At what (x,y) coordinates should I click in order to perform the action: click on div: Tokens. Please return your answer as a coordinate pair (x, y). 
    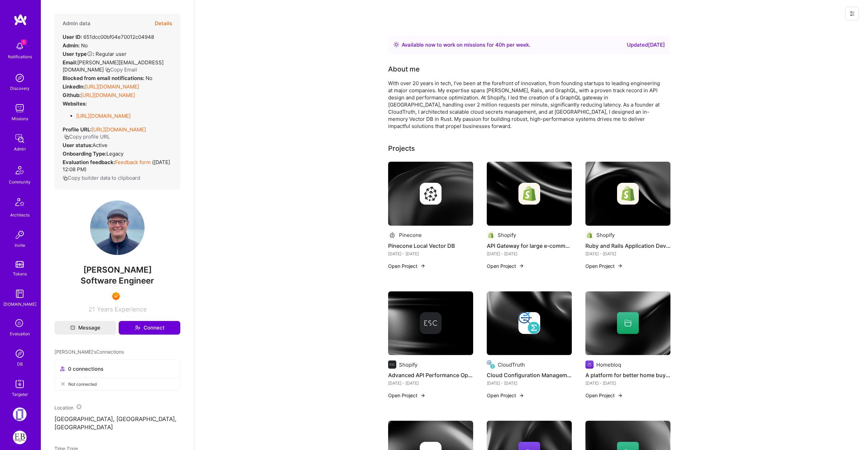
    Looking at the image, I should click on (20, 274).